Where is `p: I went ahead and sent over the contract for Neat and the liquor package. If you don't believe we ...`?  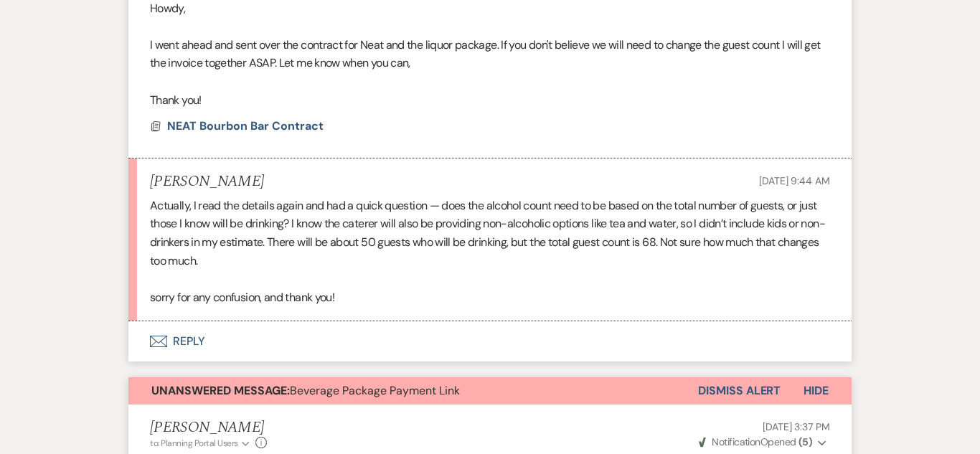
p: I went ahead and sent over the contract for Neat and the liquor package. If you don't believe we ... is located at coordinates (490, 54).